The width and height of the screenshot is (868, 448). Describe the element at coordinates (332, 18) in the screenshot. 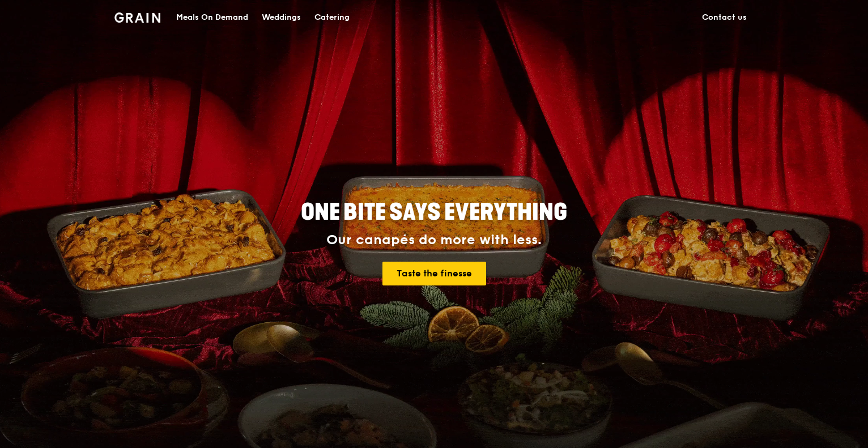

I see `a: Catering` at that location.